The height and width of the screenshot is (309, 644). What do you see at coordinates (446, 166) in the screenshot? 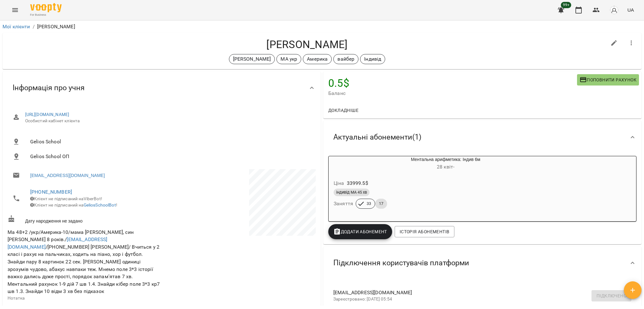
I see `span: 28 квіт -` at bounding box center [446, 166].